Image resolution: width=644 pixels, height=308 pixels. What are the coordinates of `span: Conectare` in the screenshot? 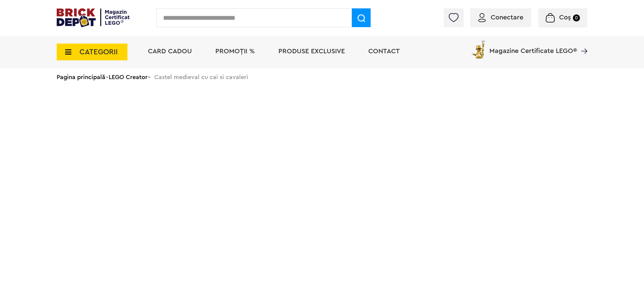 It's located at (507, 18).